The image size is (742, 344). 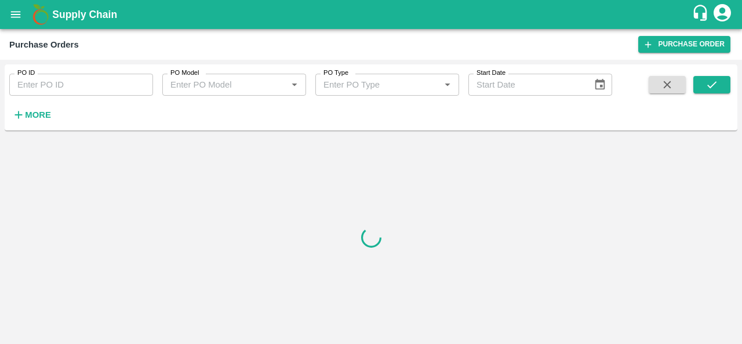 What do you see at coordinates (335, 73) in the screenshot?
I see `label: PO Type` at bounding box center [335, 73].